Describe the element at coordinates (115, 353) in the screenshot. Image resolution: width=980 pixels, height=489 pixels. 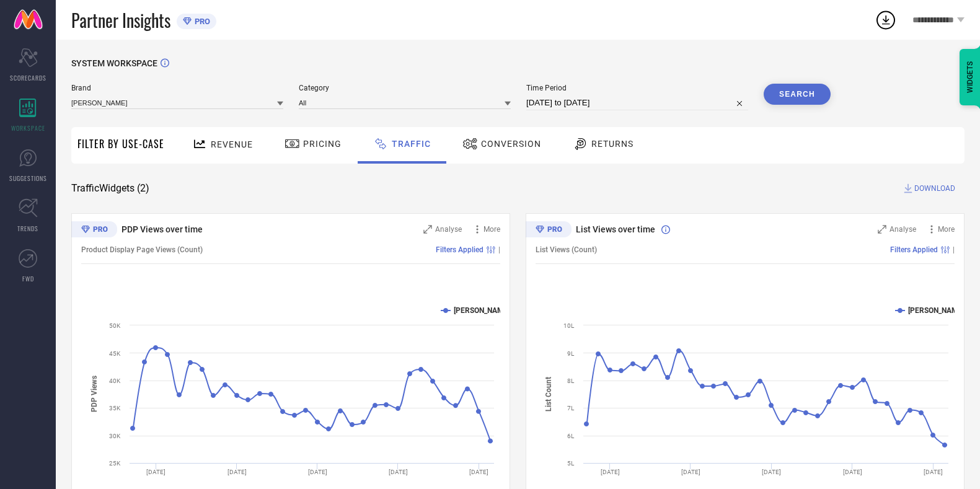
I see `text: 45K` at that location.